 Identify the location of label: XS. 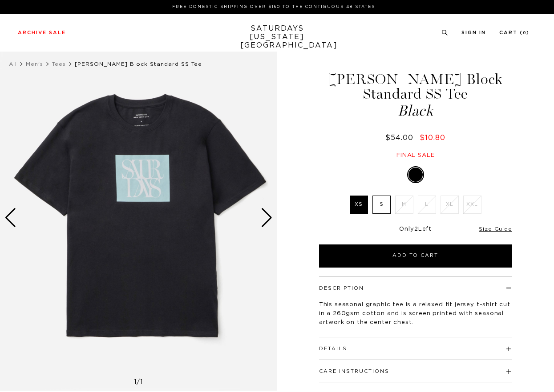
(359, 205).